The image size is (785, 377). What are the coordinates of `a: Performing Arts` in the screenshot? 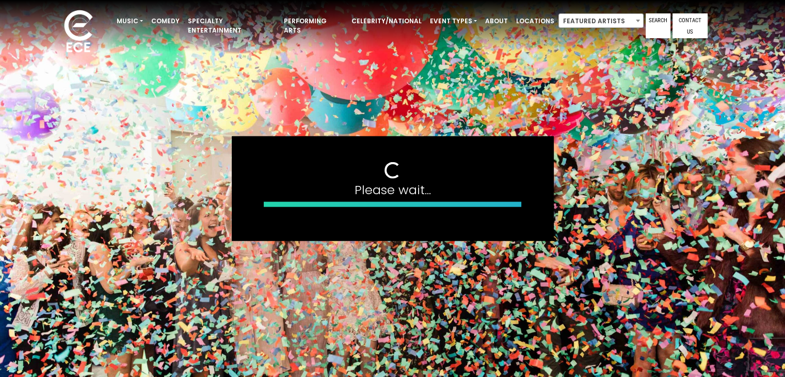 It's located at (313, 26).